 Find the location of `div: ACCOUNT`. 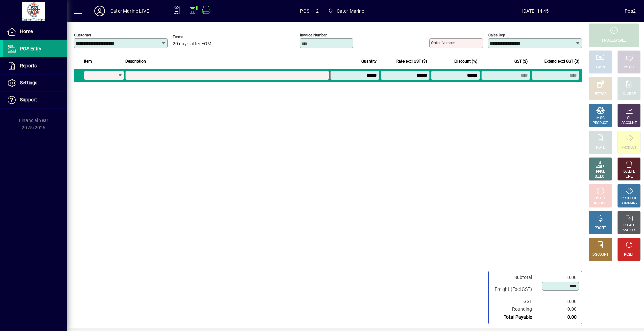

div: ACCOUNT is located at coordinates (629, 123).